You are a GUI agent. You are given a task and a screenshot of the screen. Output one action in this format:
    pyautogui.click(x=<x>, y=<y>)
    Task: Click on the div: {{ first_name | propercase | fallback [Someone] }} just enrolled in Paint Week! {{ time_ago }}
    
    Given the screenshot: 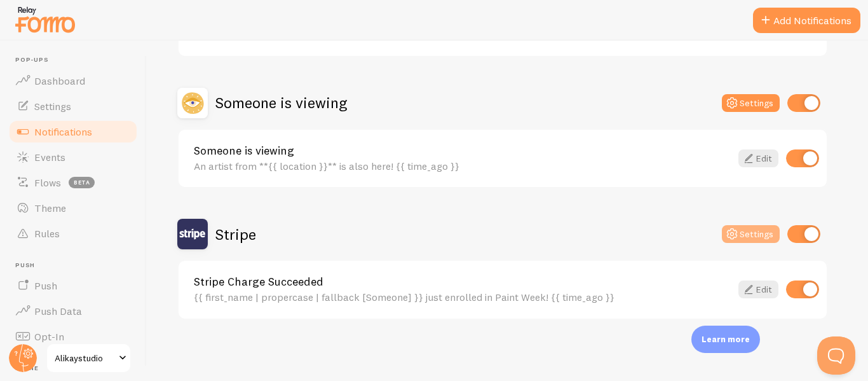 What is the action you would take?
    pyautogui.click(x=462, y=297)
    